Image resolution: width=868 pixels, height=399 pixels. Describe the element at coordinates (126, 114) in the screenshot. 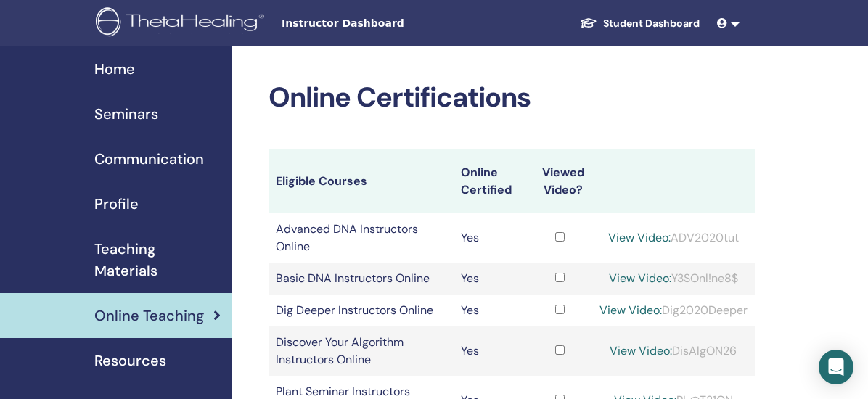

I see `span: Seminars` at that location.